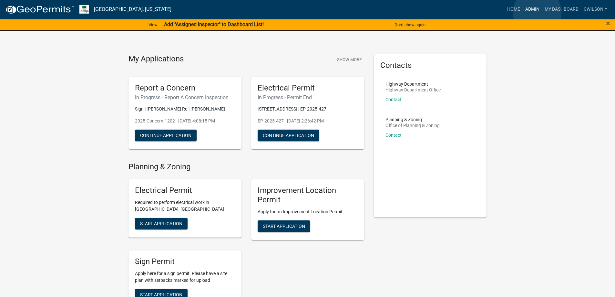 This screenshot has width=615, height=297. Describe the element at coordinates (412, 119) in the screenshot. I see `p: Planning & Zoning` at that location.